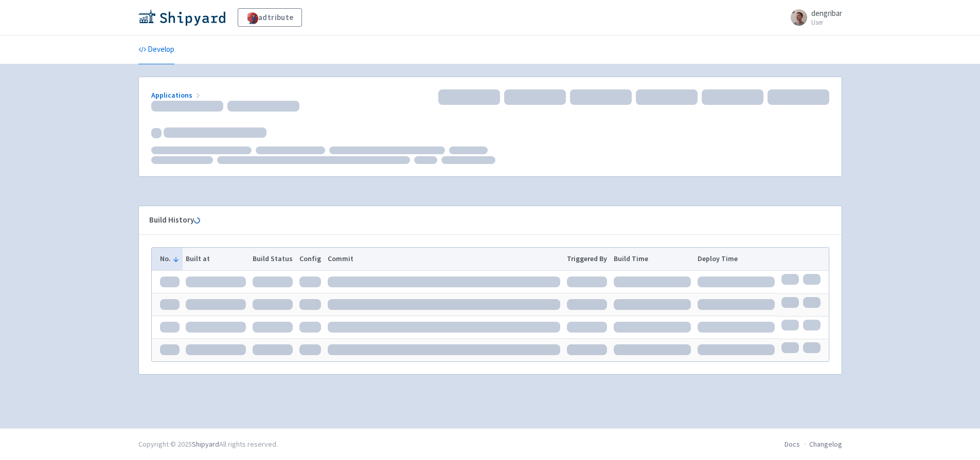 This screenshot has height=460, width=980. Describe the element at coordinates (270, 18) in the screenshot. I see `a: adtribute` at that location.